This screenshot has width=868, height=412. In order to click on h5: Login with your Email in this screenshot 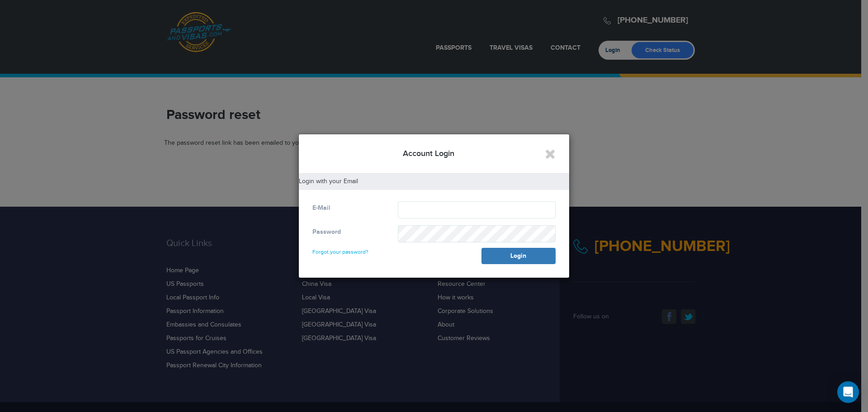, I will do `click(434, 182)`.